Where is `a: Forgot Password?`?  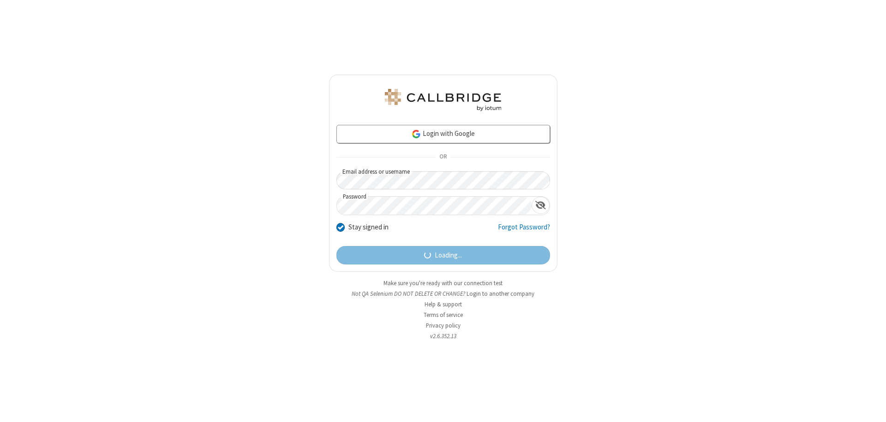 a: Forgot Password? is located at coordinates (523, 231).